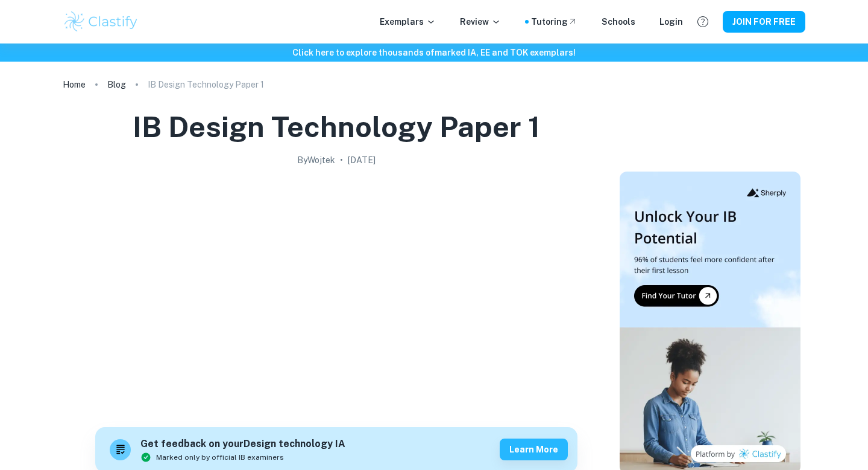 The height and width of the screenshot is (470, 868). I want to click on p: Exemplars, so click(407, 21).